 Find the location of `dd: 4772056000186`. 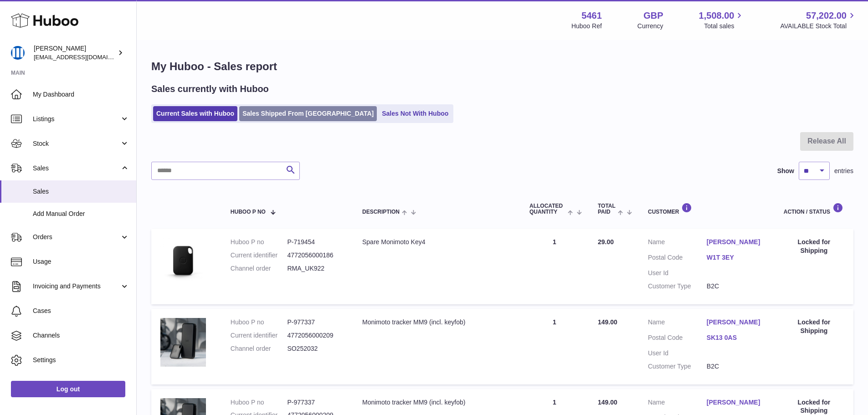

dd: 4772056000186 is located at coordinates (315, 255).